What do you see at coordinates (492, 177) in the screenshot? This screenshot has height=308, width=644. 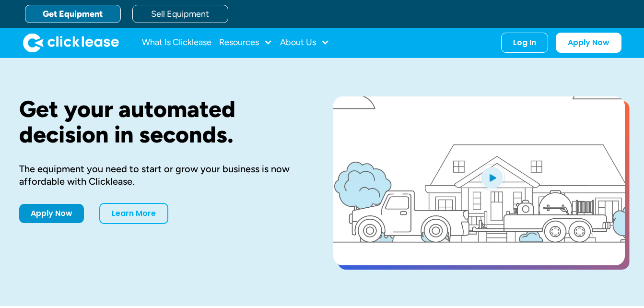 I see `img: Blue play button logo on a light blue circular background` at bounding box center [492, 177].